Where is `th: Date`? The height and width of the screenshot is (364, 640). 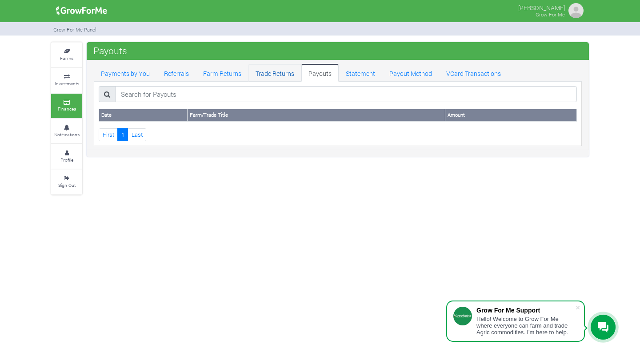 th: Date is located at coordinates (143, 115).